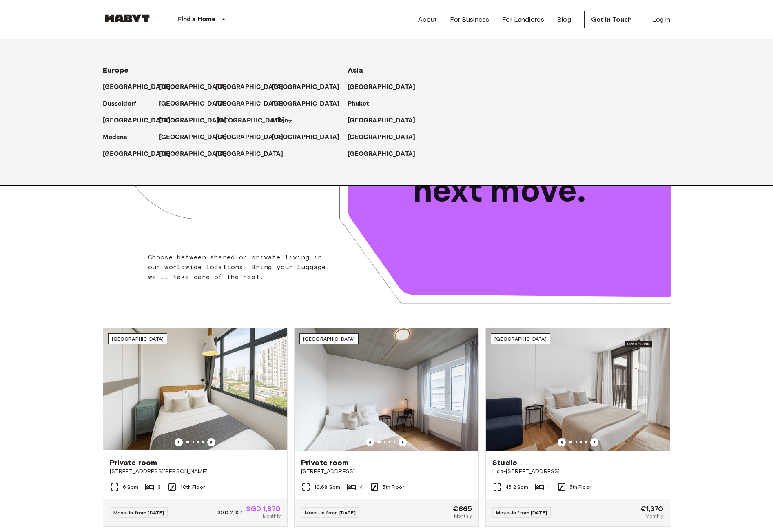  I want to click on img: Marketing picture of unit DE-04-037-026-03Q, so click(386, 389).